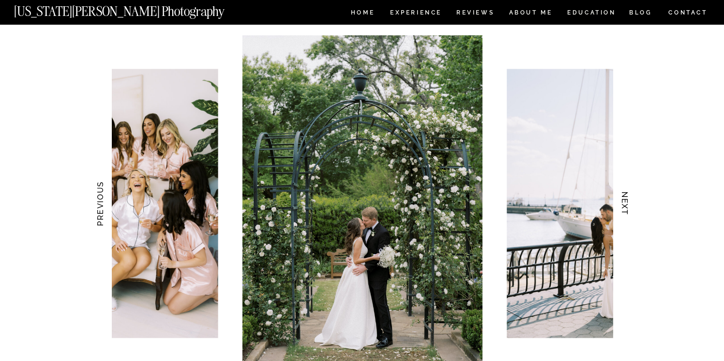 Image resolution: width=724 pixels, height=361 pixels. I want to click on h3: PREVIOUS, so click(100, 204).